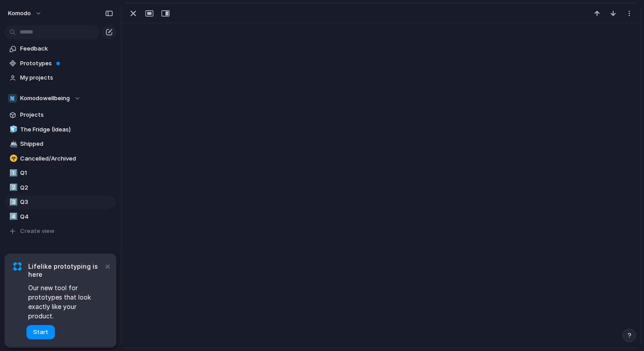 This screenshot has height=351, width=644. Describe the element at coordinates (67, 78) in the screenshot. I see `span: My projects` at that location.